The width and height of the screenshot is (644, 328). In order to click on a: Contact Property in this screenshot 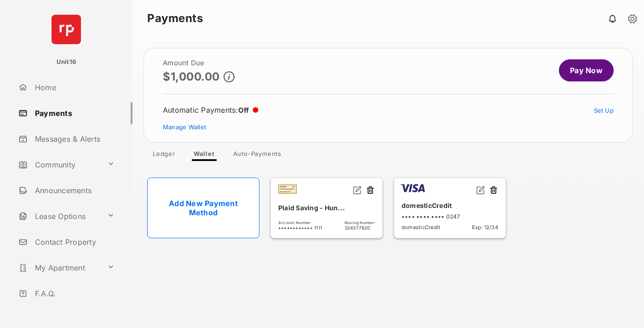, I will do `click(74, 242)`.